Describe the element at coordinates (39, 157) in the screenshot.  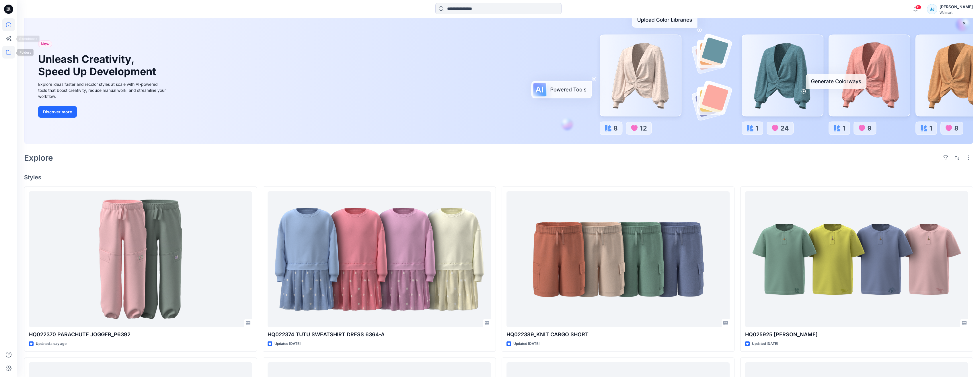
I see `h2: Explore` at that location.